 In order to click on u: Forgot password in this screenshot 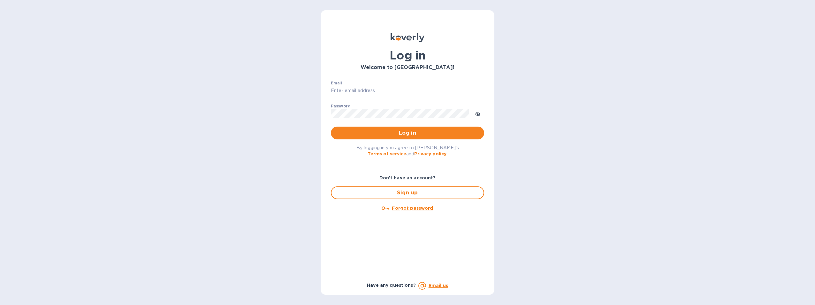, I will do `click(412, 208)`.